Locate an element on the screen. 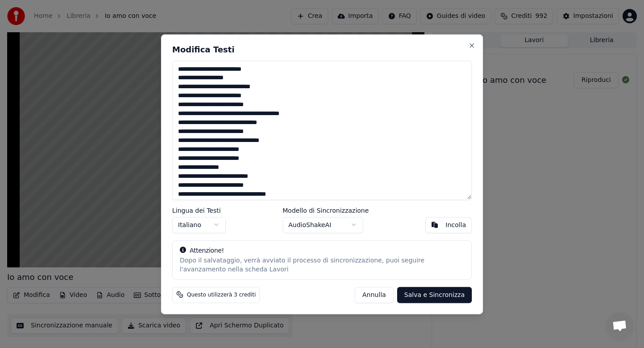 The image size is (644, 348). div: Dopo il salvataggio, verrà avviato il processo di sincronizzazione, puoi seguire l'avanzamento ne... is located at coordinates (322, 265).